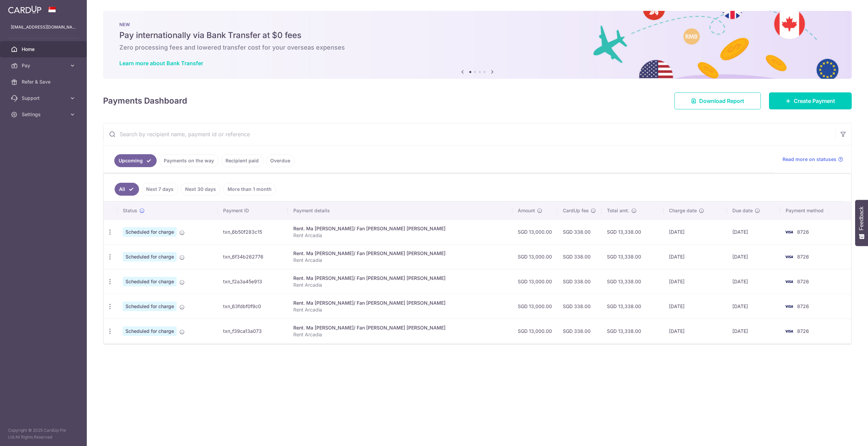  Describe the element at coordinates (811, 101) in the screenshot. I see `a: Create Payment` at that location.